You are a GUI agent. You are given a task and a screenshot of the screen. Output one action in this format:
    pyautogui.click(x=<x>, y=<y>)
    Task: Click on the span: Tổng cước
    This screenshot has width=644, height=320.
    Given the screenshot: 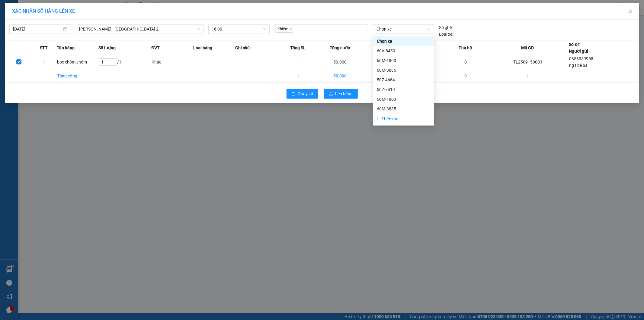 What is the action you would take?
    pyautogui.click(x=340, y=48)
    